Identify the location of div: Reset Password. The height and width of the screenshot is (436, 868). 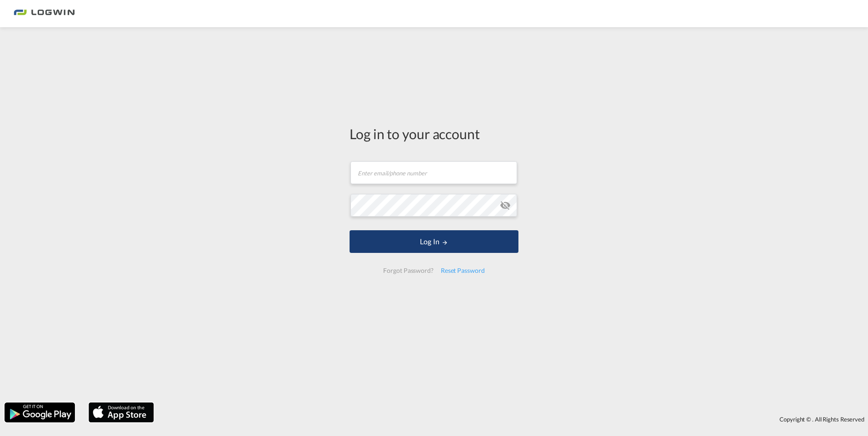
(462, 271).